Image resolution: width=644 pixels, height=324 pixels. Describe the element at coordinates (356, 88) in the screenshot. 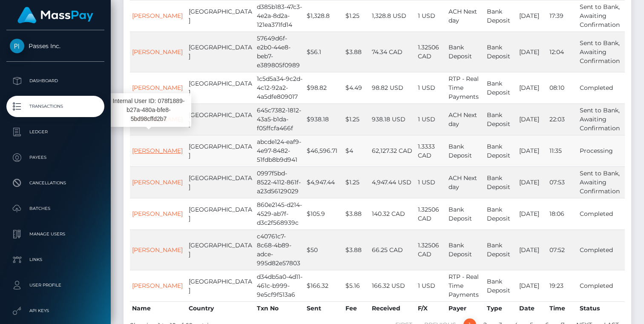

I see `td: $4.49` at that location.